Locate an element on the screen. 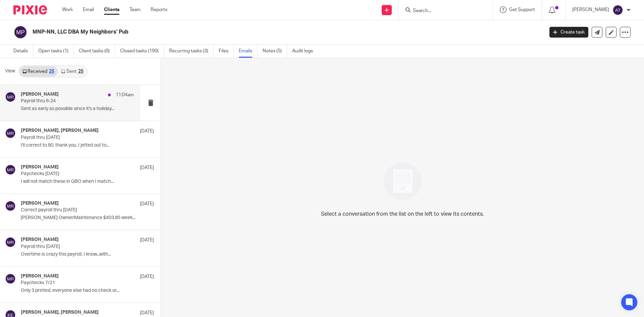 The image size is (644, 317). a: Open tasks (1) is located at coordinates (56, 51).